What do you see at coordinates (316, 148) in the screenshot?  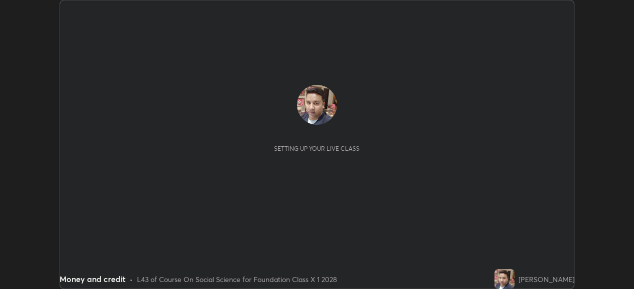 I see `div: Setting up your live class` at bounding box center [316, 148].